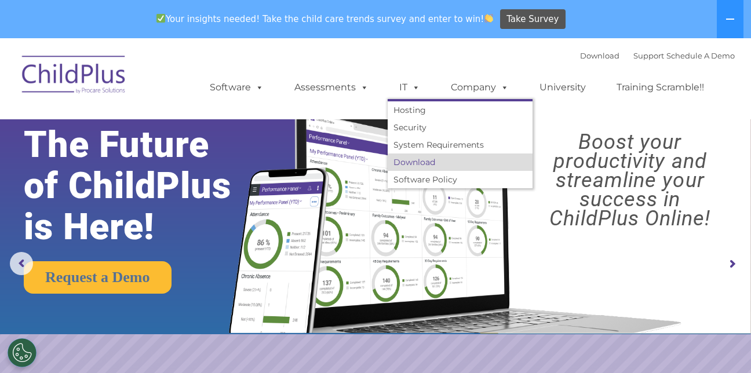 The width and height of the screenshot is (751, 373). Describe the element at coordinates (460, 127) in the screenshot. I see `a: Security` at that location.